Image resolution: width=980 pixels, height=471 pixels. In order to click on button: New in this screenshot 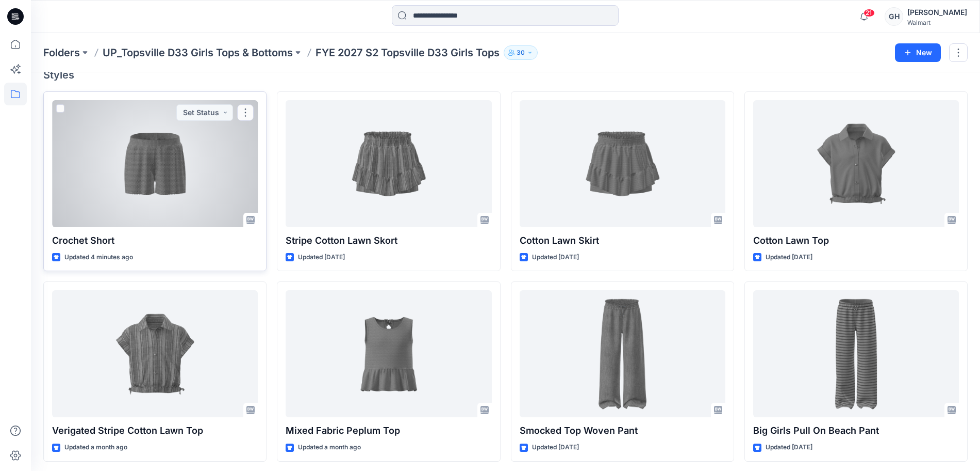, I will do `click(918, 53)`.